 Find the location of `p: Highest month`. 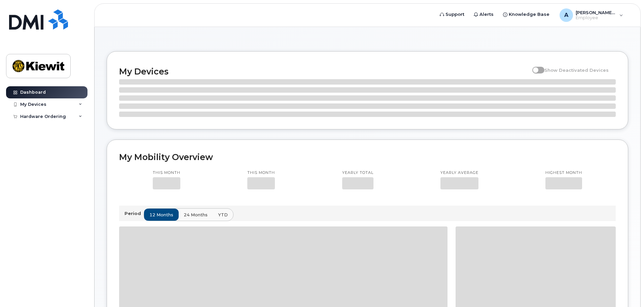

p: Highest month is located at coordinates (564, 173).